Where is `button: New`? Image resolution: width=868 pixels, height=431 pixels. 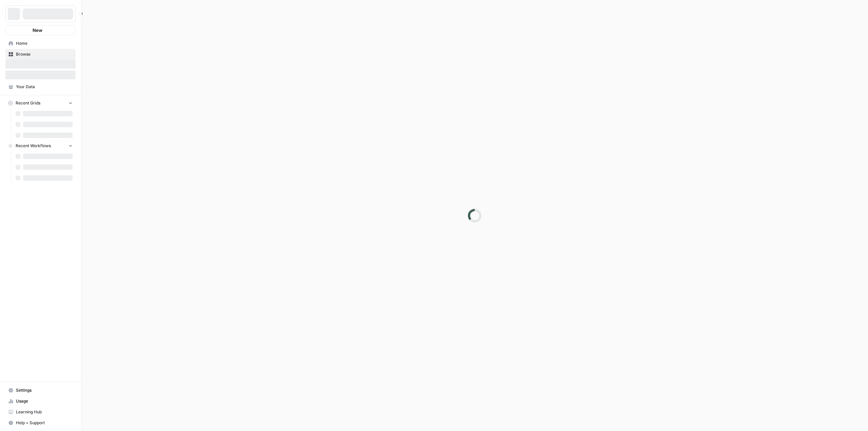 button: New is located at coordinates (40, 30).